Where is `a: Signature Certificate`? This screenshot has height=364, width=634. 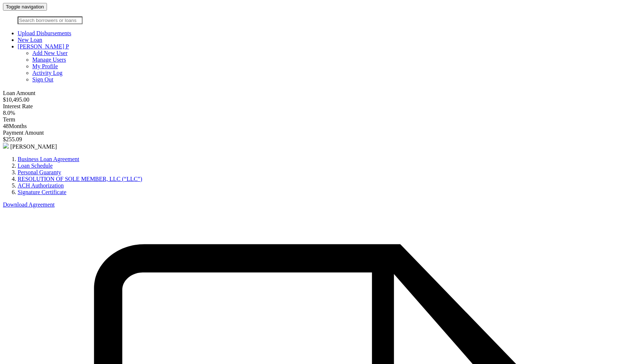 a: Signature Certificate is located at coordinates (42, 192).